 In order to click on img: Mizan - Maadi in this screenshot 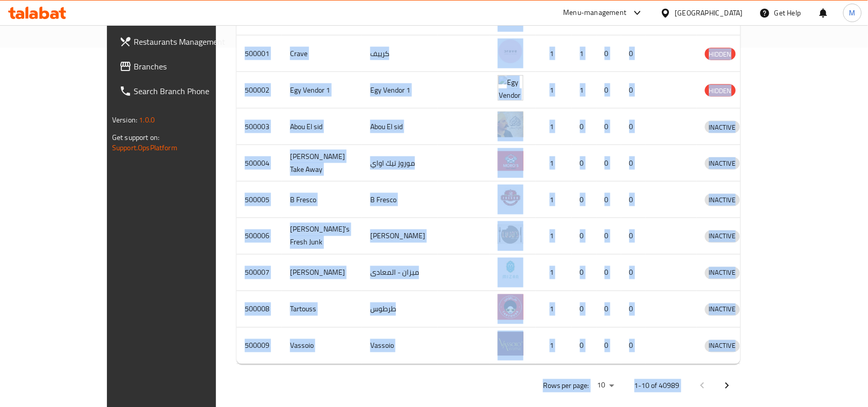, I will do `click(510, 270)`.